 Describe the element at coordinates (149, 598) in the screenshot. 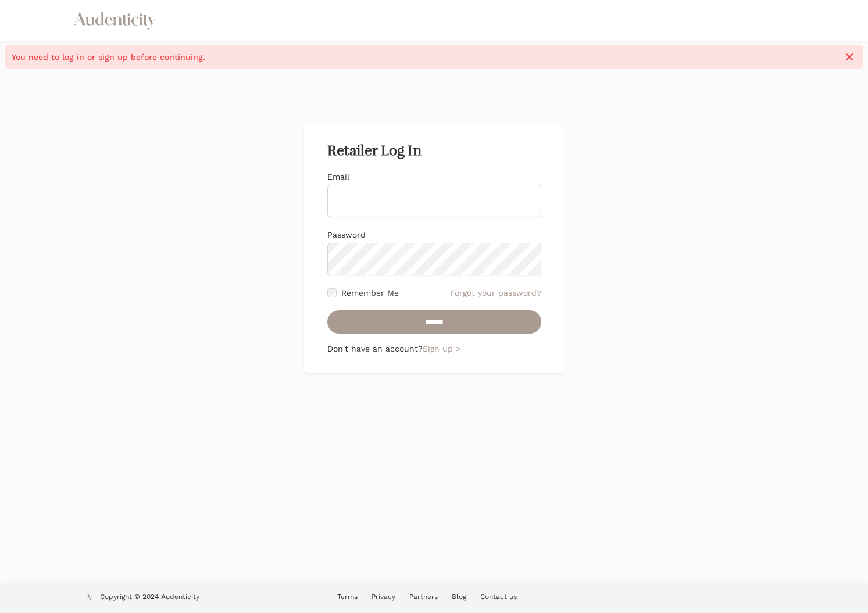

I see `p: Copyright © 2024 Audenticity` at that location.